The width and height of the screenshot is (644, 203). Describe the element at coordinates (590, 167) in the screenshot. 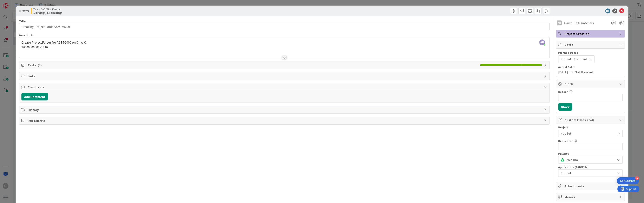

I see `div: Application (CAD/PLM)` at that location.